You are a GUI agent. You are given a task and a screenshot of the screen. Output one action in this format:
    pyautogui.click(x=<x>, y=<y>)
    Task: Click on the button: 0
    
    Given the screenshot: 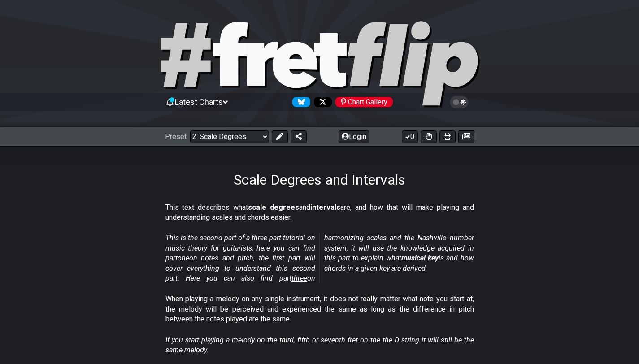 What is the action you would take?
    pyautogui.click(x=410, y=137)
    